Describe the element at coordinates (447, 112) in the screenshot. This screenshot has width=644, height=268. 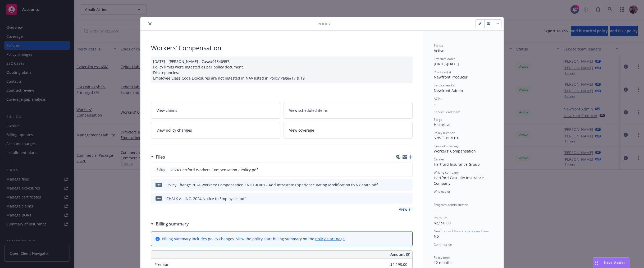
I see `span: Service lead team` at that location.